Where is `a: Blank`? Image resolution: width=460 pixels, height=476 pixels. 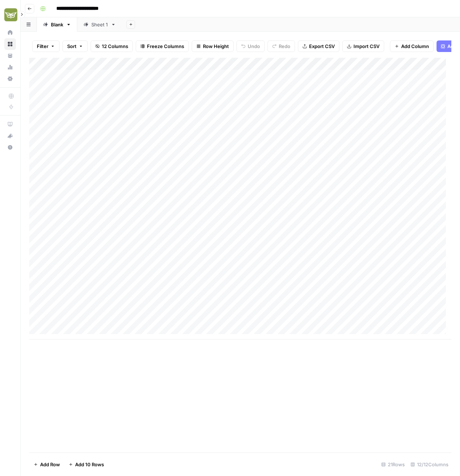
a: Blank is located at coordinates (57, 24).